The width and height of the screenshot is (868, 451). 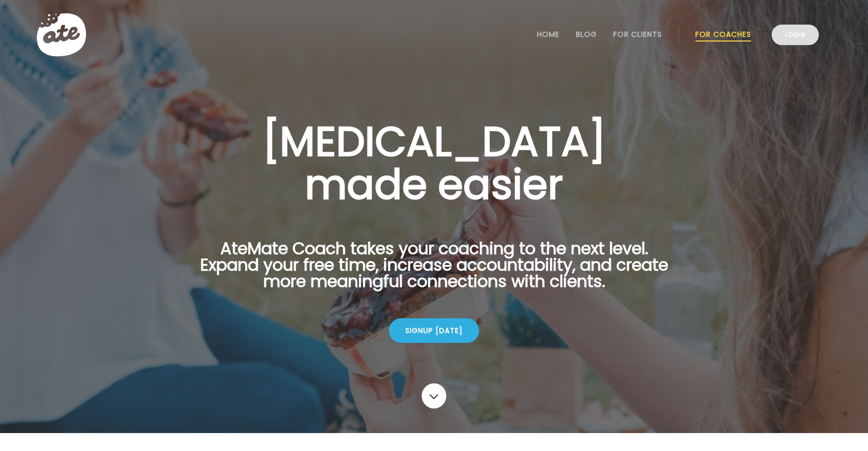 What do you see at coordinates (637, 34) in the screenshot?
I see `a: For Clients` at bounding box center [637, 34].